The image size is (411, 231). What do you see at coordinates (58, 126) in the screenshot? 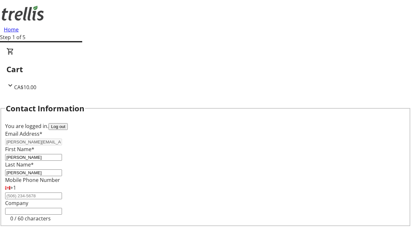
I see `button: Log out` at bounding box center [58, 126].